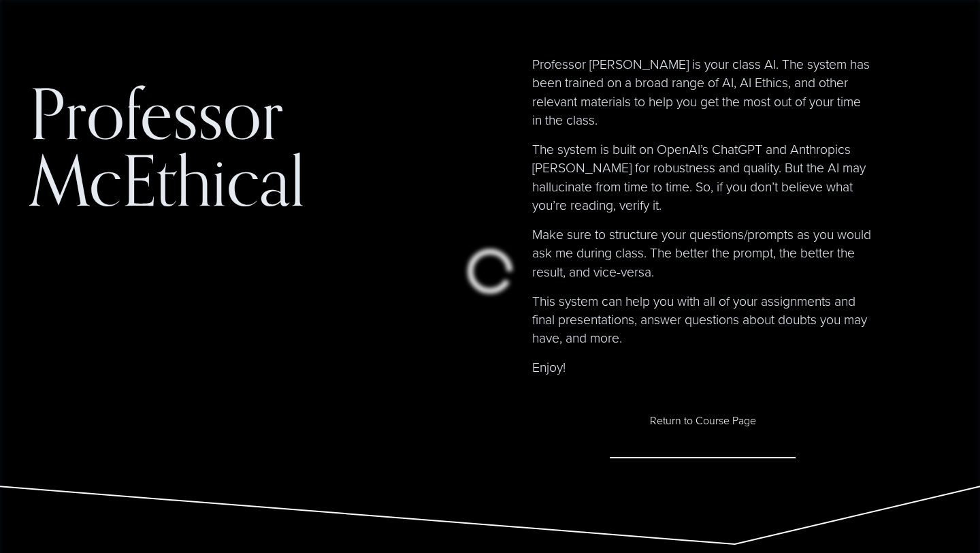 Image resolution: width=980 pixels, height=553 pixels. What do you see at coordinates (703, 421) in the screenshot?
I see `a: Return to Course Page` at bounding box center [703, 421].